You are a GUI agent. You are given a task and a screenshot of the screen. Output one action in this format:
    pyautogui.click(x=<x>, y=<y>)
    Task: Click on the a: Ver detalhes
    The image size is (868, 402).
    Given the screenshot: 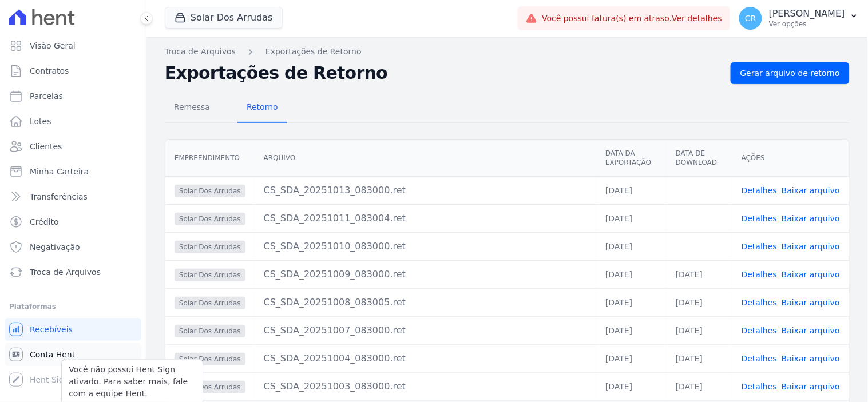 What is the action you would take?
    pyautogui.click(x=698, y=18)
    